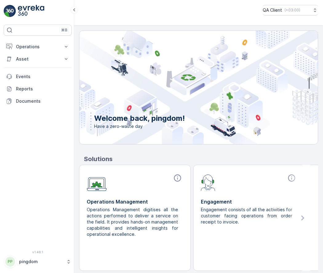 The height and width of the screenshot is (273, 323). I want to click on p: Asset, so click(37, 59).